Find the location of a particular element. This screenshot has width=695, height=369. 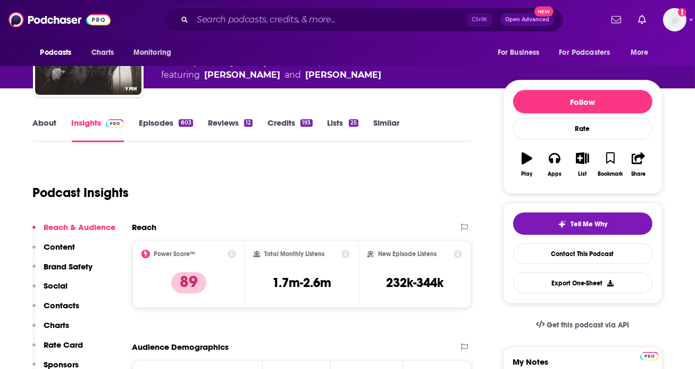

h1: Podcast Insights is located at coordinates (81, 193).